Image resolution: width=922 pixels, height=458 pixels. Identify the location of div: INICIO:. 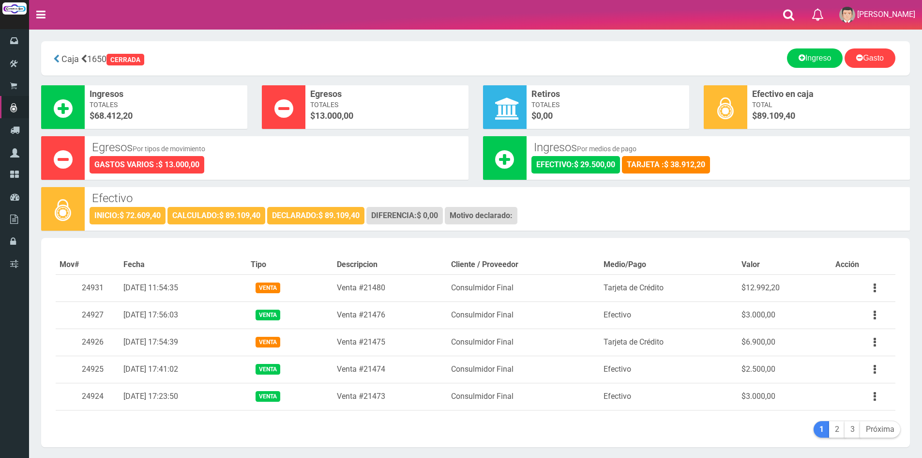
(127, 215).